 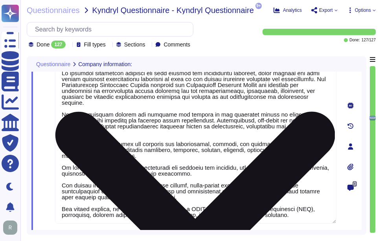 I want to click on span: Comments, so click(x=177, y=44).